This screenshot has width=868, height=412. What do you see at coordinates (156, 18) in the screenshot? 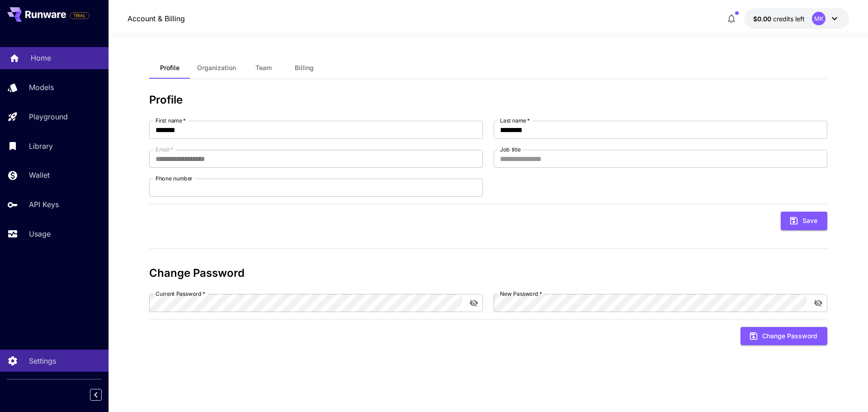
I see `a: Account & Billing` at bounding box center [156, 18].